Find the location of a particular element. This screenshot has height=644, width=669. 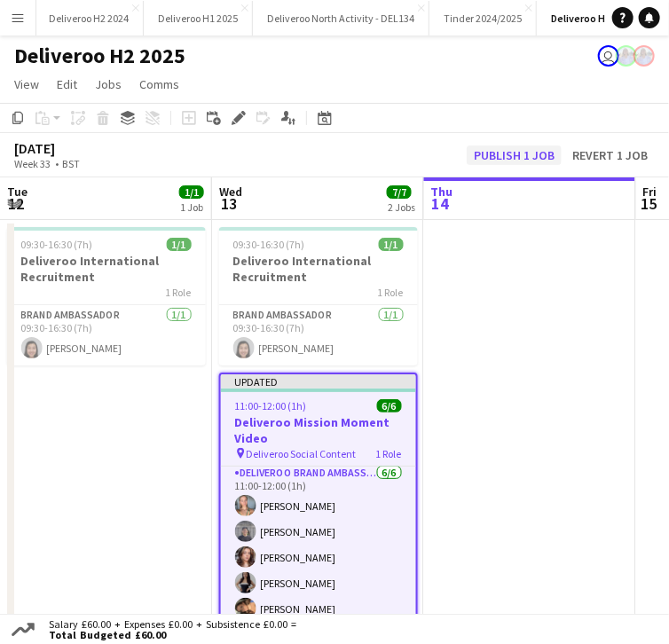

span: Fri is located at coordinates (650, 192).